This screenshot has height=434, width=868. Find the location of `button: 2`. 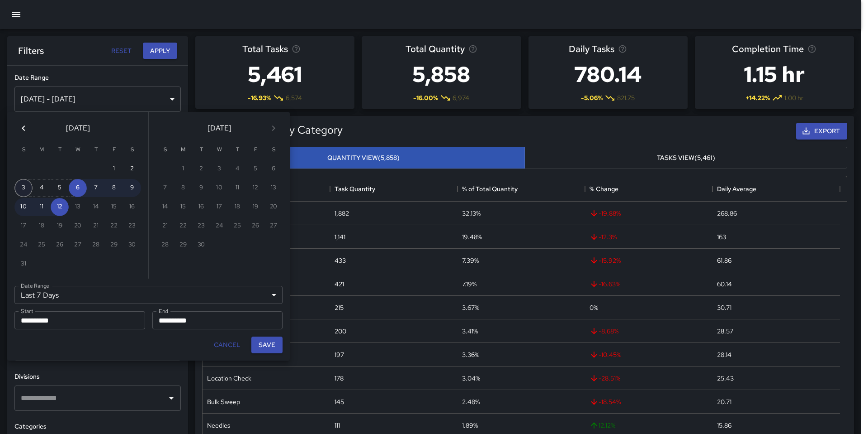

button: 2 is located at coordinates (132, 169).